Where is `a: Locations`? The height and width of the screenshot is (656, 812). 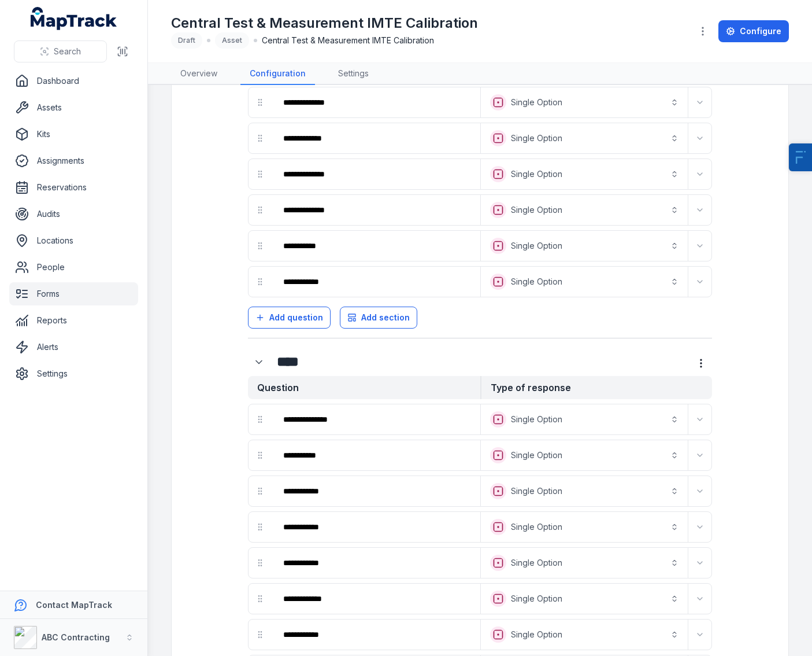
a: Locations is located at coordinates (74, 241).